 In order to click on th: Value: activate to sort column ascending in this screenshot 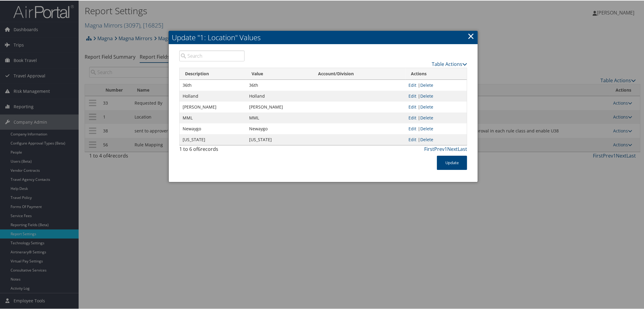, I will do `click(279, 73)`.